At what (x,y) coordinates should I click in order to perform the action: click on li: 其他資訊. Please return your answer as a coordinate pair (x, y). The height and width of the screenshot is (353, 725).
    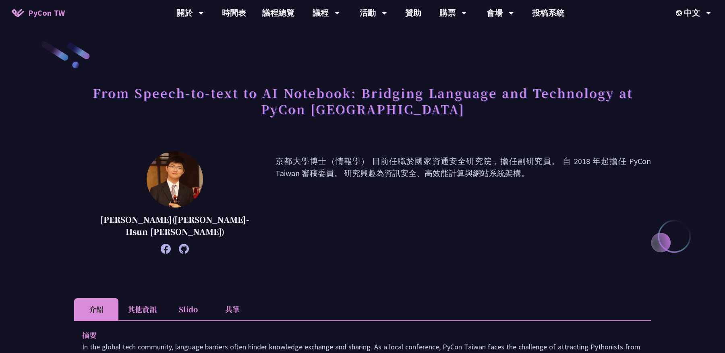
    Looking at the image, I should click on (142, 309).